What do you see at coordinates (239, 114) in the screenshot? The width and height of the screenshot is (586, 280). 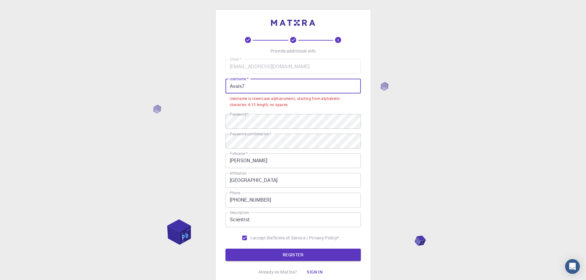 I see `label: Password` at bounding box center [239, 114].